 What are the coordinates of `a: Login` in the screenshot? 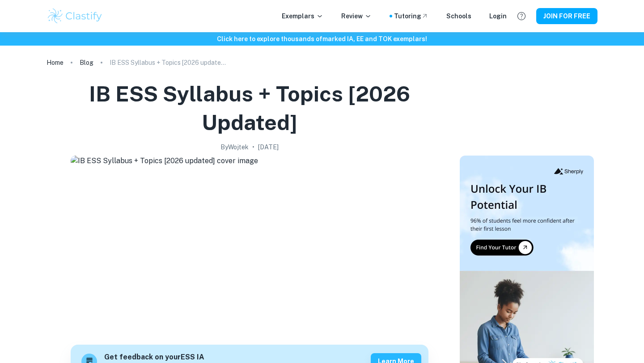 It's located at (498, 16).